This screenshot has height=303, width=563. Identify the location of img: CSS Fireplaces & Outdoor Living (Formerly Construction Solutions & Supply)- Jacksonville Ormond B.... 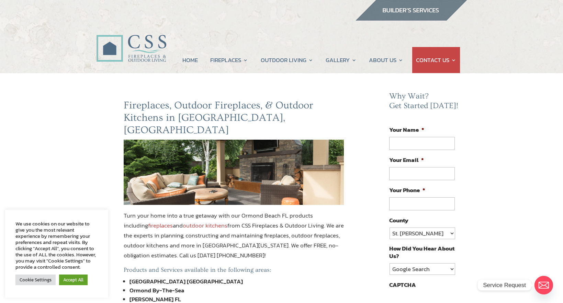
(131, 41).